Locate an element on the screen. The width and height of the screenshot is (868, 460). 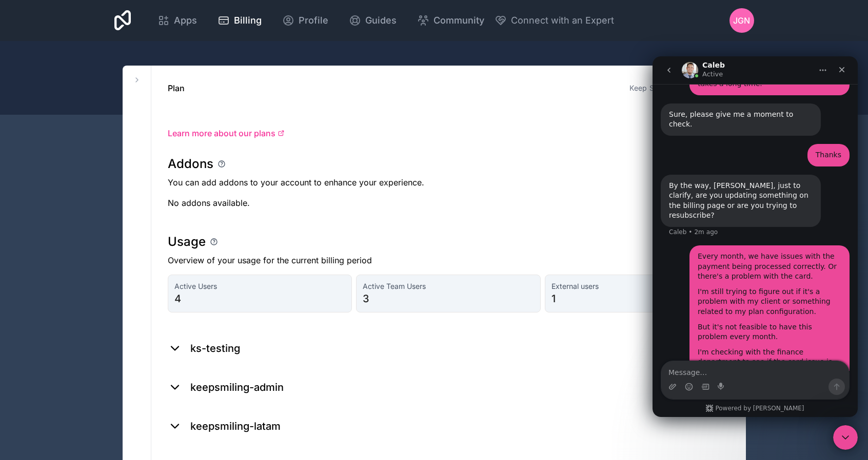
button: go back is located at coordinates (17, 14).